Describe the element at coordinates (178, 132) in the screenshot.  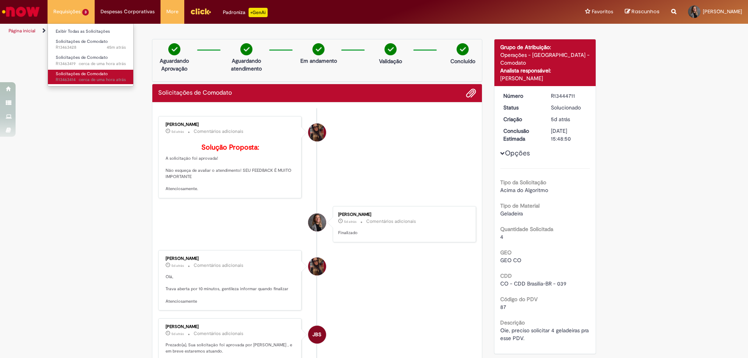
I see `time: 25/08/2025 17:05:24` at that location.